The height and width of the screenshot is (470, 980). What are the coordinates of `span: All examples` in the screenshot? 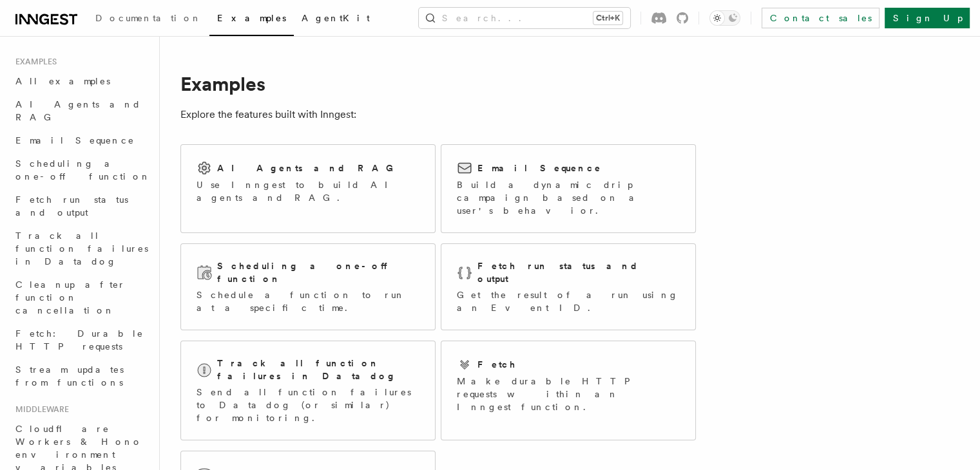 It's located at (63, 81).